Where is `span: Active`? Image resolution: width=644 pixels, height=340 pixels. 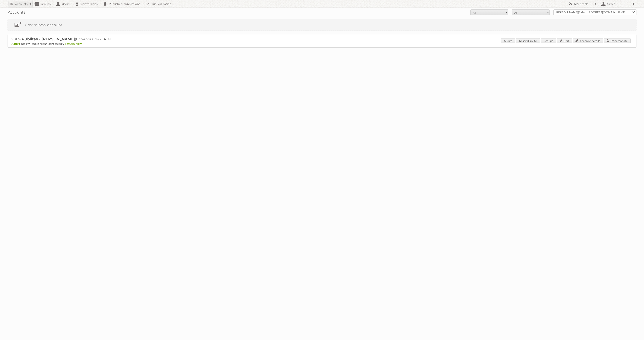 span: Active is located at coordinates (16, 44).